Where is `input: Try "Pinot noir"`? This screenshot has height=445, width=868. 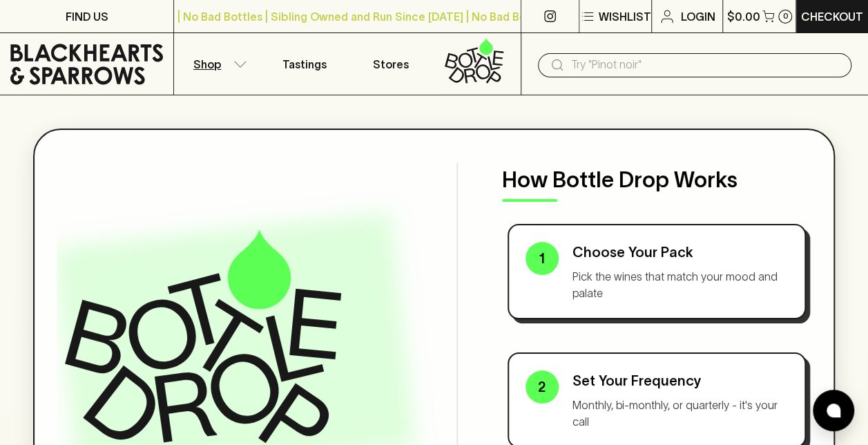 input: Try "Pinot noir" is located at coordinates (706, 65).